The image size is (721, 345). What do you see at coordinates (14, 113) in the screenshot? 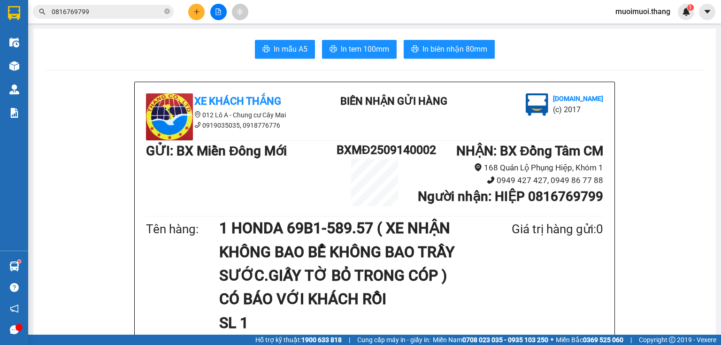
I see `img: solution-icon` at bounding box center [14, 113].